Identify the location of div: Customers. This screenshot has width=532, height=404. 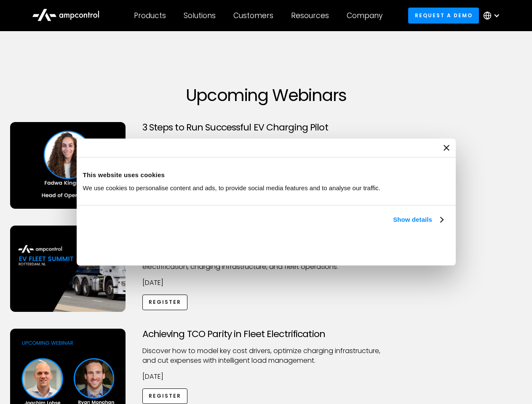
(253, 16).